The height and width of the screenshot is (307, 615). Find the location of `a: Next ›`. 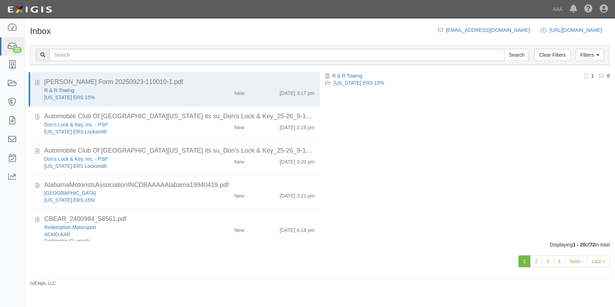

a: Next › is located at coordinates (576, 261).